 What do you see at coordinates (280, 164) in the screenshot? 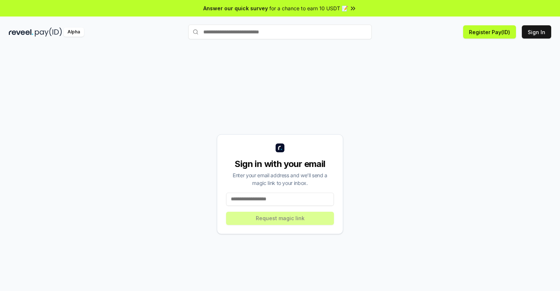
I see `div: Sign in with your email` at bounding box center [280, 164].